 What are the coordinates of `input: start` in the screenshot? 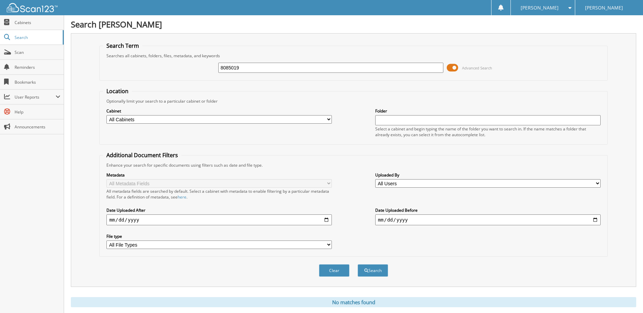 It's located at (219, 220).